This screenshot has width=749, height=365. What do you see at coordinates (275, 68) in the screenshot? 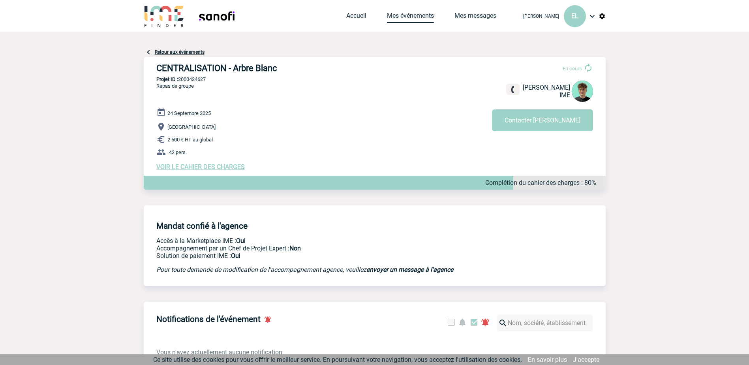
I see `h3: CENTRALISATION - Arbre Blanc` at bounding box center [275, 68].